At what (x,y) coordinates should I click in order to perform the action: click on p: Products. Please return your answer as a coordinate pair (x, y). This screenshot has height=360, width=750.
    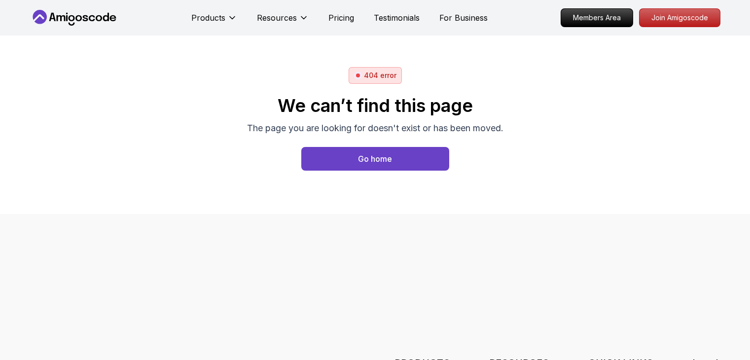
    Looking at the image, I should click on (208, 18).